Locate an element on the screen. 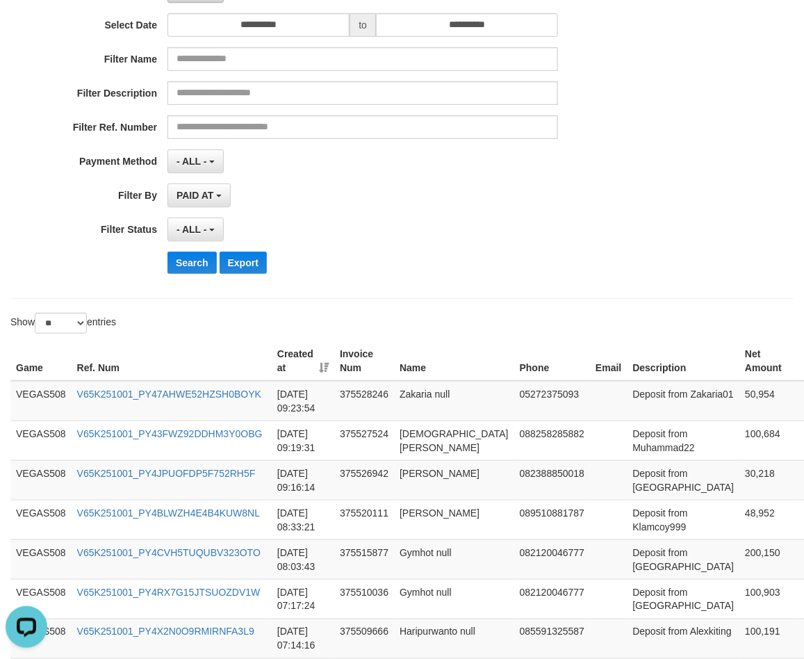 This screenshot has height=659, width=804. a: V65K251001_PY4JPUOFDP5F752RH5F is located at coordinates (166, 473).